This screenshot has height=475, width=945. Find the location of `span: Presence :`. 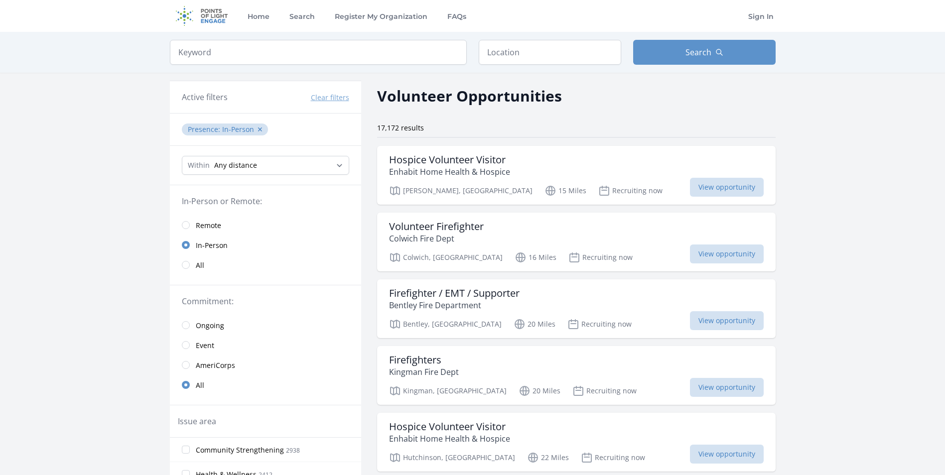

span: Presence : is located at coordinates (205, 129).